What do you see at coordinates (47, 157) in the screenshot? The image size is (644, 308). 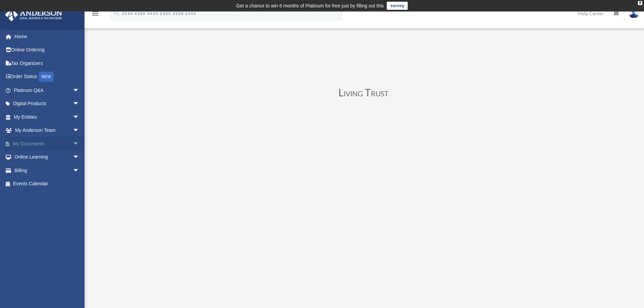 I see `a: Online Learningarrow_drop_down` at bounding box center [47, 157].